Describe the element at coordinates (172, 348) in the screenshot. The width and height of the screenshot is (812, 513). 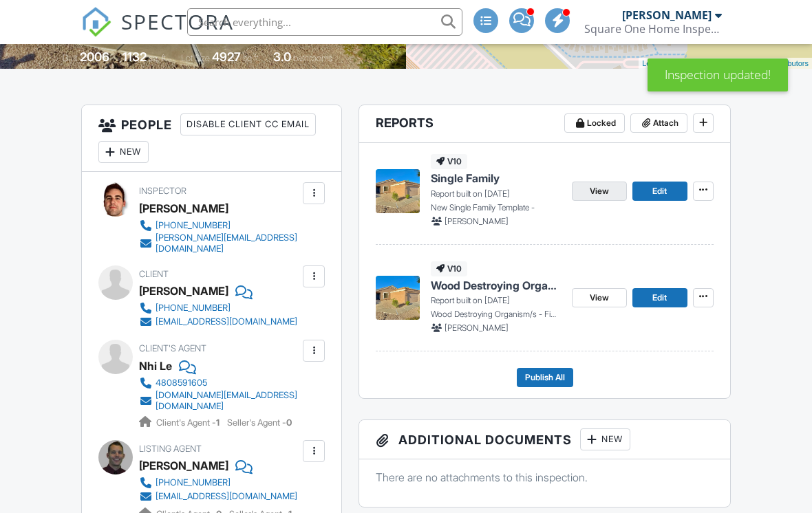
I see `span: Client's Agent` at that location.